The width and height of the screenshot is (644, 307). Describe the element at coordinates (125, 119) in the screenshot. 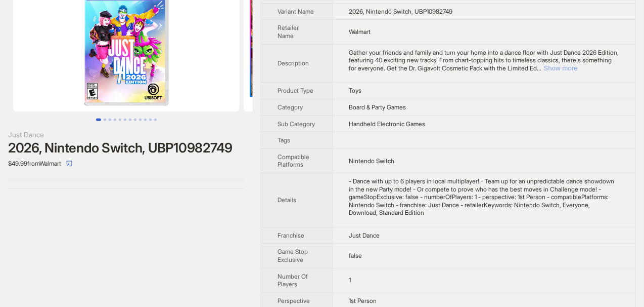

I see `button: Go to slide 6` at that location.